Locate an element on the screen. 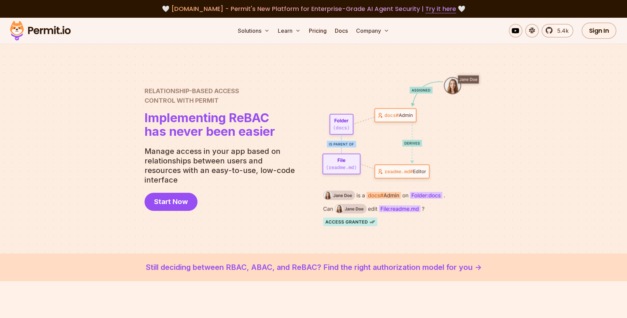 This screenshot has width=627, height=318. a: Try it here is located at coordinates (441, 9).